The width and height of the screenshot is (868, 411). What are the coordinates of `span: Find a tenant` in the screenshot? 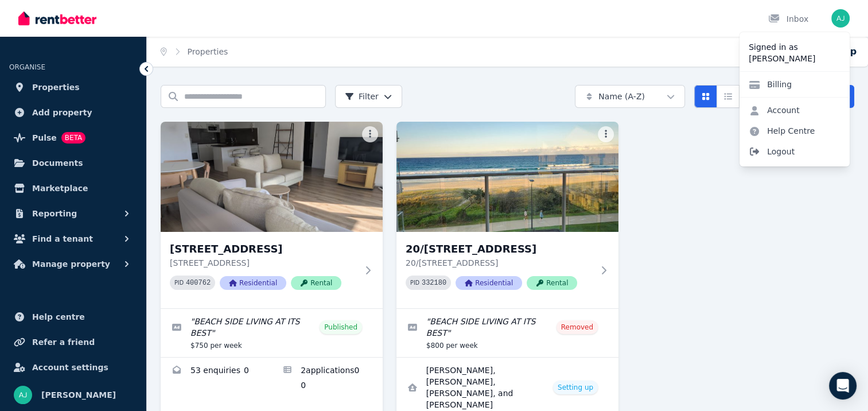 It's located at (63, 239).